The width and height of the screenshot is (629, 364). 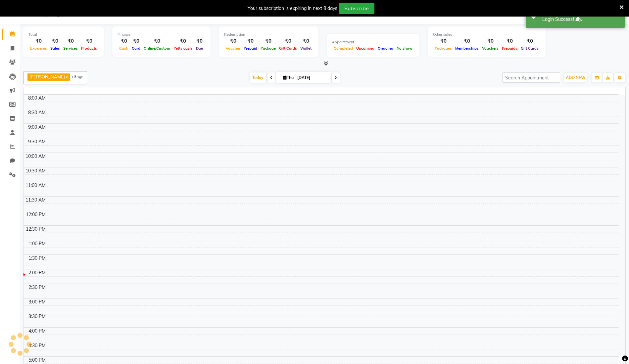 I want to click on div: 2:30 PM, so click(x=37, y=287).